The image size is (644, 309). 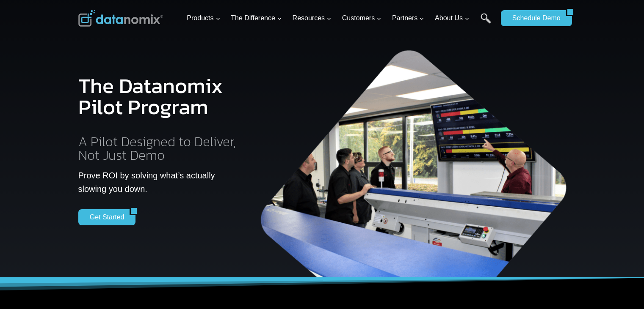 I want to click on span: Partners, so click(x=408, y=18).